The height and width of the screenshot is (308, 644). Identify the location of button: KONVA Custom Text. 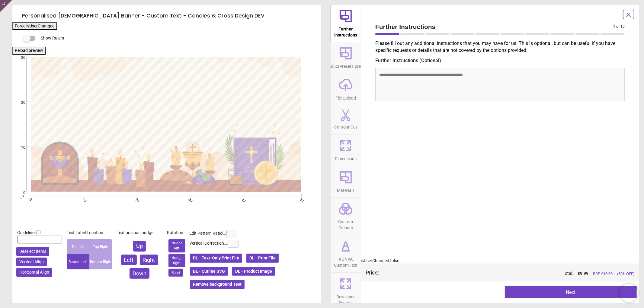
(345, 253).